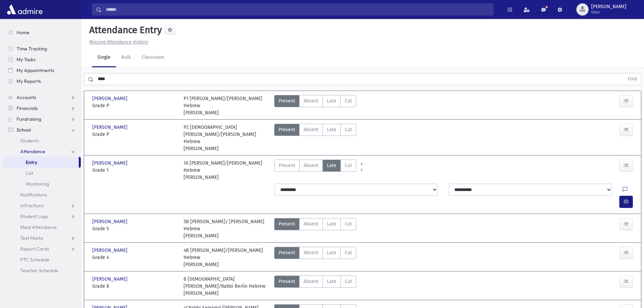 This screenshot has width=644, height=308. Describe the element at coordinates (25, 10) in the screenshot. I see `img: AdmirePro` at that location.